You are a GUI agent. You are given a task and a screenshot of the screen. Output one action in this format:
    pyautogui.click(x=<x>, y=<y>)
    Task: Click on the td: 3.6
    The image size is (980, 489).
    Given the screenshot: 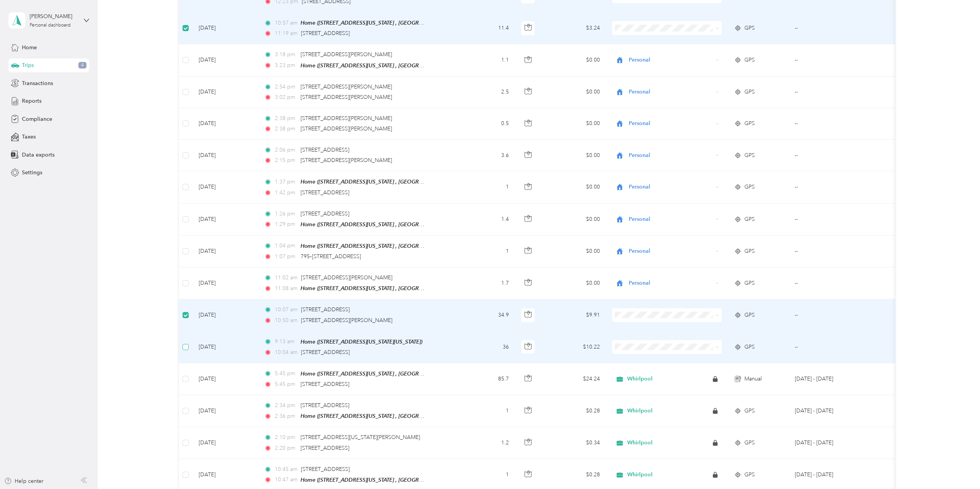 What is the action you would take?
    pyautogui.click(x=486, y=155)
    